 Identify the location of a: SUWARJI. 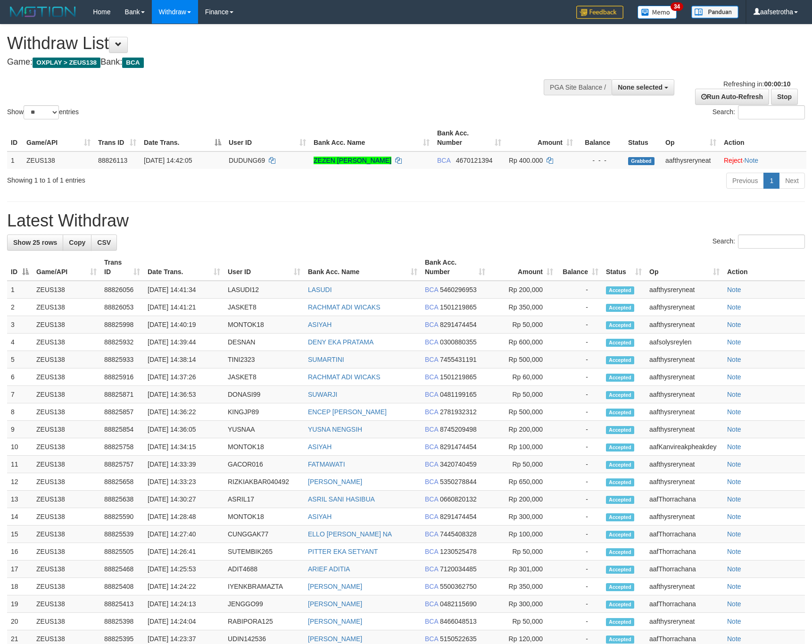
(323, 394).